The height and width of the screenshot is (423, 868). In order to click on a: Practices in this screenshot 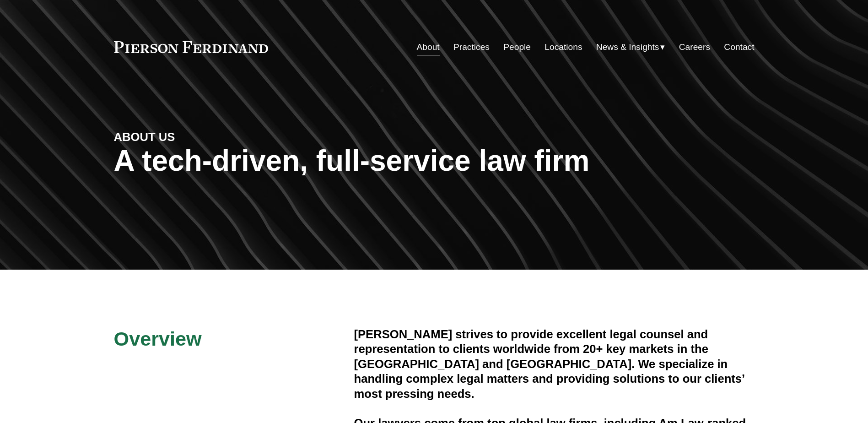, I will do `click(472, 47)`.